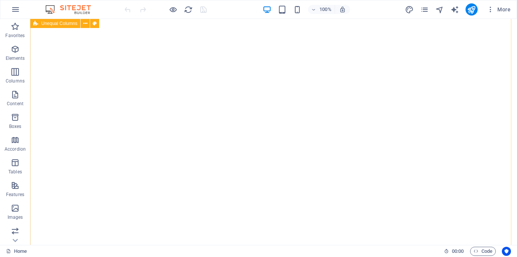 This screenshot has width=517, height=257. What do you see at coordinates (15, 36) in the screenshot?
I see `p: Favorites` at bounding box center [15, 36].